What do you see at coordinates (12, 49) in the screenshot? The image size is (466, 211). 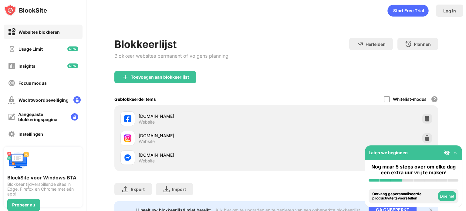 I see `img: time-usage-off.svg` at bounding box center [12, 49].